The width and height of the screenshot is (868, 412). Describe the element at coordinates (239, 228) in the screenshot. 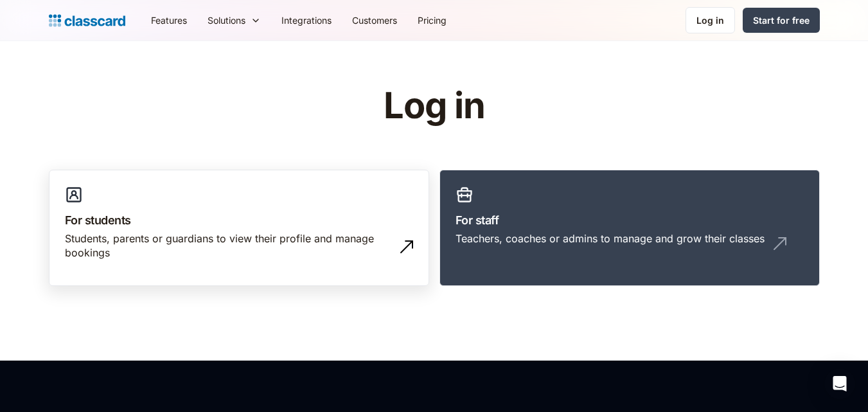

I see `a: For studentsStudents, parents or guardians to view their profile and manage bookings` at that location.